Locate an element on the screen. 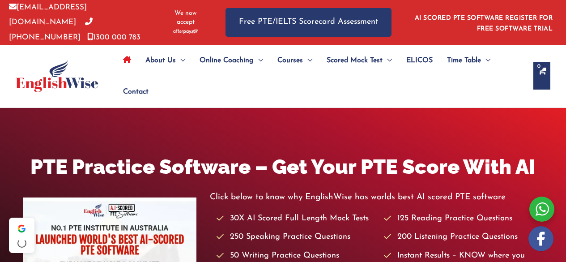  a: Online CoachingMenu Toggle is located at coordinates (231, 60).